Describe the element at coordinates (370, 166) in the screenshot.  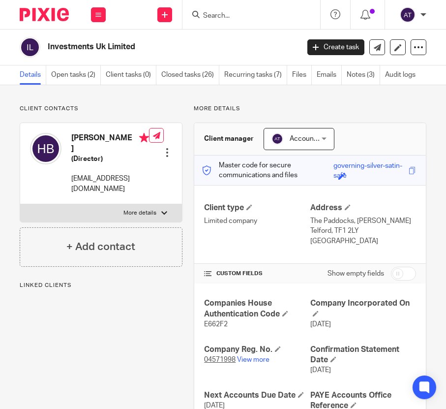
I see `div: governing-silver-satin-safe` at that location.